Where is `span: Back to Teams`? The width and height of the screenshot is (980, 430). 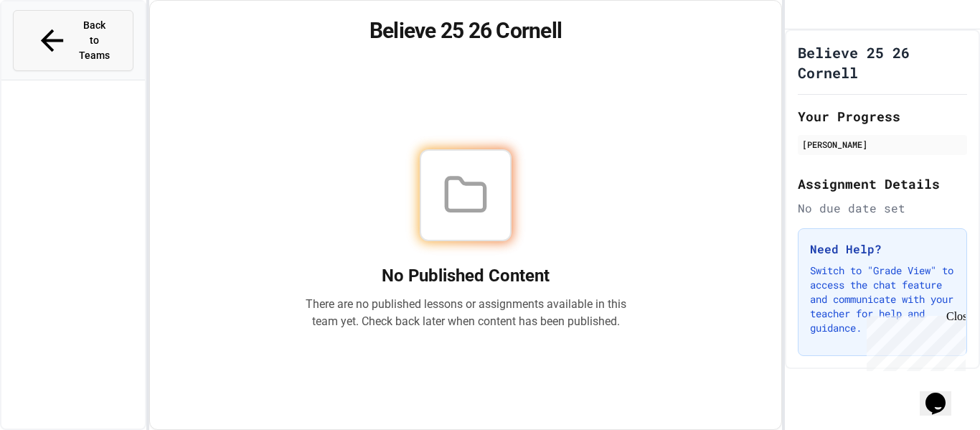
span: Back to Teams is located at coordinates (94, 41).